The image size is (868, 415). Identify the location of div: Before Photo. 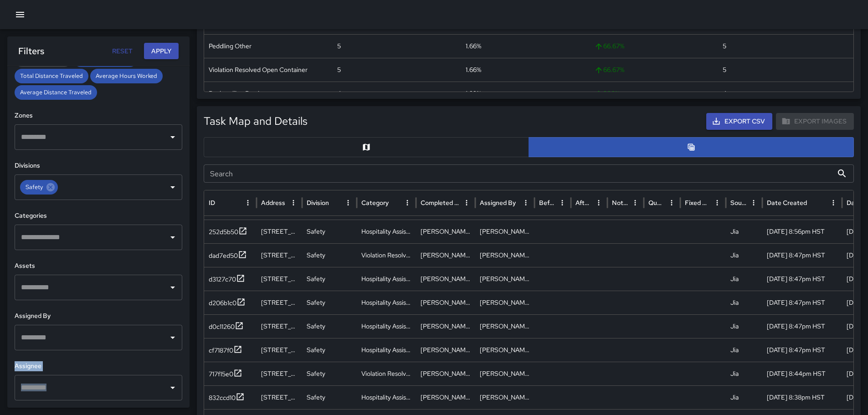
(546, 203).